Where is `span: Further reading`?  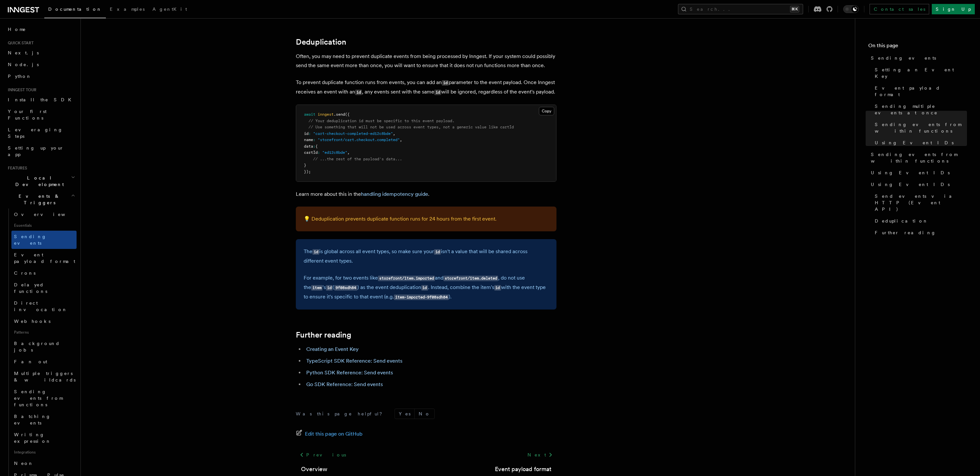
span: Further reading is located at coordinates (906, 233).